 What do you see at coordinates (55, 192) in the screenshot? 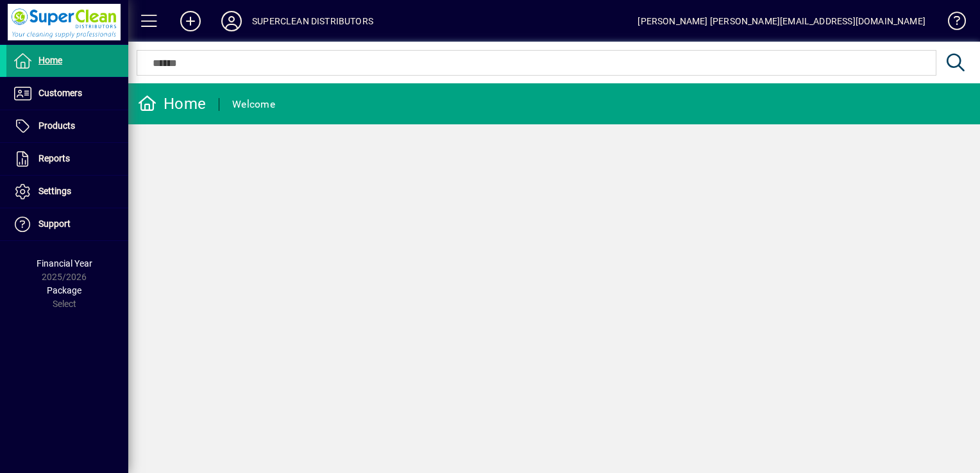
I see `span: Settings` at bounding box center [55, 192].